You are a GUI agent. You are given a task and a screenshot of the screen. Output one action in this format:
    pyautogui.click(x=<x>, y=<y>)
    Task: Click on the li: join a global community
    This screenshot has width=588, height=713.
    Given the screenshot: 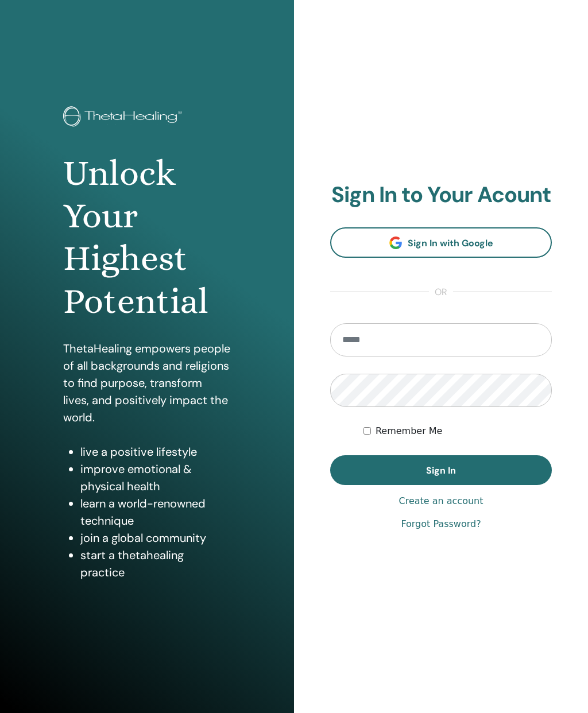 What is the action you would take?
    pyautogui.click(x=155, y=538)
    